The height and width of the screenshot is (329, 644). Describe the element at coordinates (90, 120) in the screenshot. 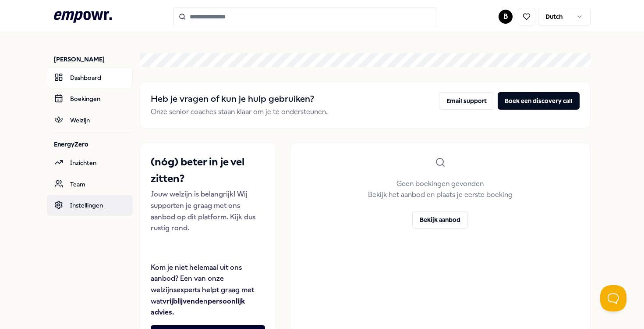

I see `a: Welzijn` at that location.